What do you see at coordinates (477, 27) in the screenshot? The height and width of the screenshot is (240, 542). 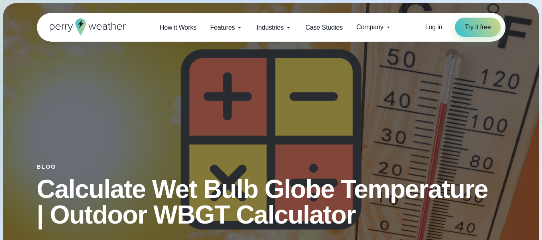 I see `a: Try it free` at bounding box center [477, 27].